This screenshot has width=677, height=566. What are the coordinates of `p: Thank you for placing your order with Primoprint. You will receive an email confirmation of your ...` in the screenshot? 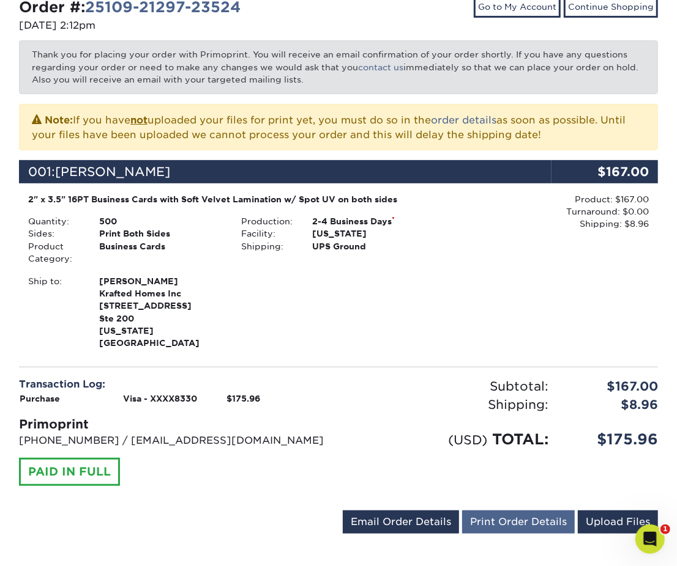 It's located at (338, 67).